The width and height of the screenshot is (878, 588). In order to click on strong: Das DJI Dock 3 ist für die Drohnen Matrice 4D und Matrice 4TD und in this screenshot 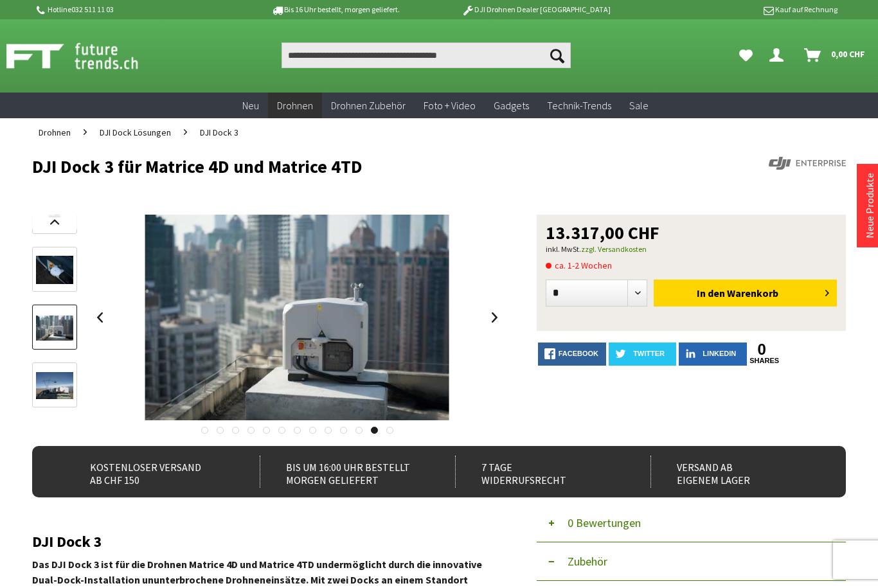, I will do `click(182, 564)`.